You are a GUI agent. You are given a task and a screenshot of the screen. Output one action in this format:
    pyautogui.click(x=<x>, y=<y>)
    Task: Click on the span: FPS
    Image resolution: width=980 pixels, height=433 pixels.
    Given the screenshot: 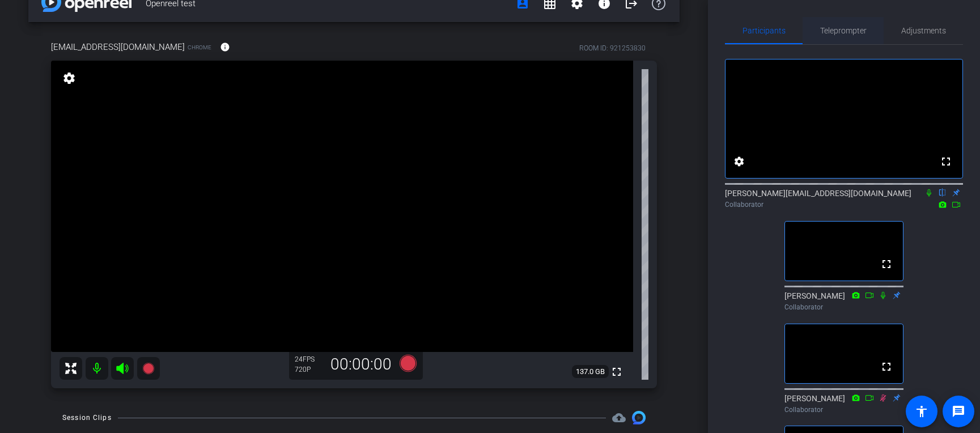 What is the action you would take?
    pyautogui.click(x=308, y=360)
    